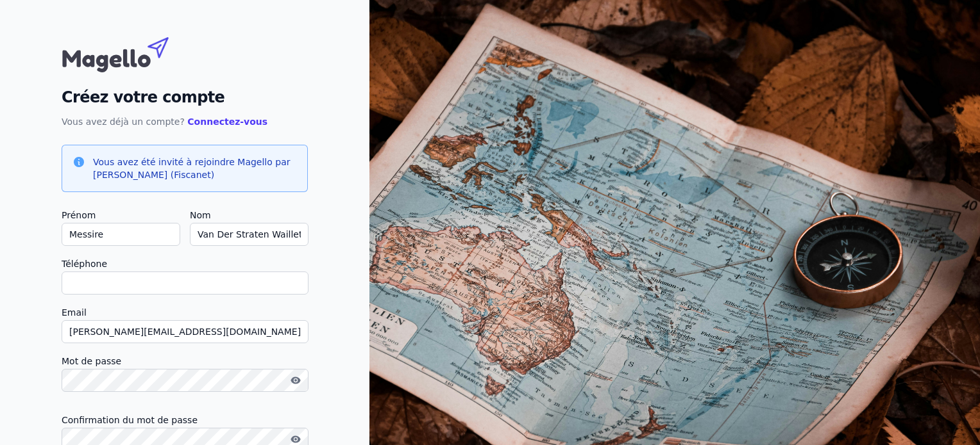 Image resolution: width=980 pixels, height=445 pixels. I want to click on img: Magello, so click(129, 53).